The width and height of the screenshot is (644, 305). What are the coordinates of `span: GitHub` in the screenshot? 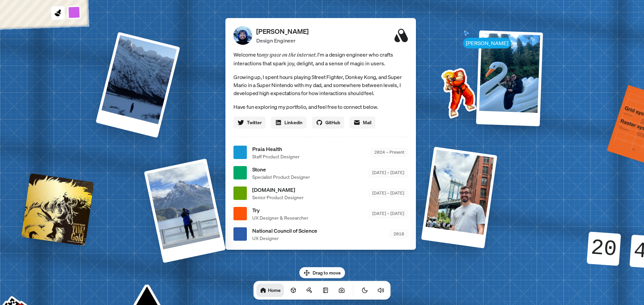 It's located at (333, 122).